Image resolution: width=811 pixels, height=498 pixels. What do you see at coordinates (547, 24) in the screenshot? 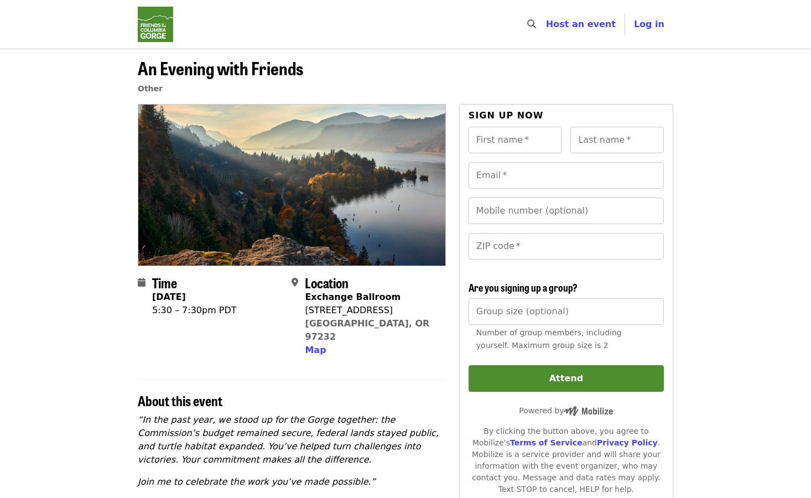
I see `input: Search` at bounding box center [547, 24].